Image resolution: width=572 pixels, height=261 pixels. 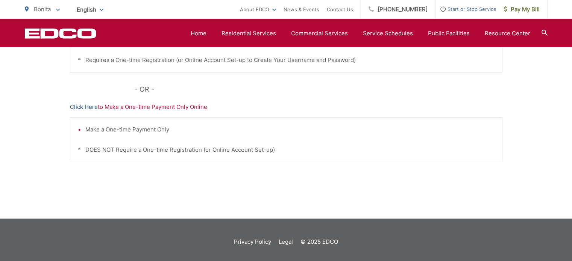 What do you see at coordinates (318, 89) in the screenshot?
I see `p: - OR -` at bounding box center [318, 89].